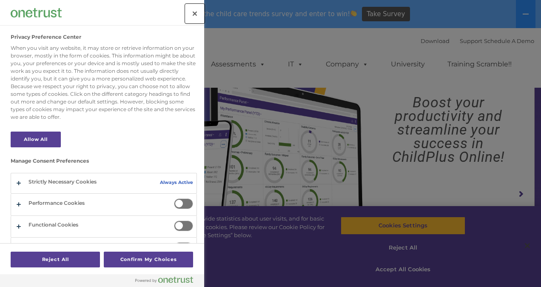 The width and height of the screenshot is (541, 287). What do you see at coordinates (195, 14) in the screenshot?
I see `button: Close` at bounding box center [195, 14].